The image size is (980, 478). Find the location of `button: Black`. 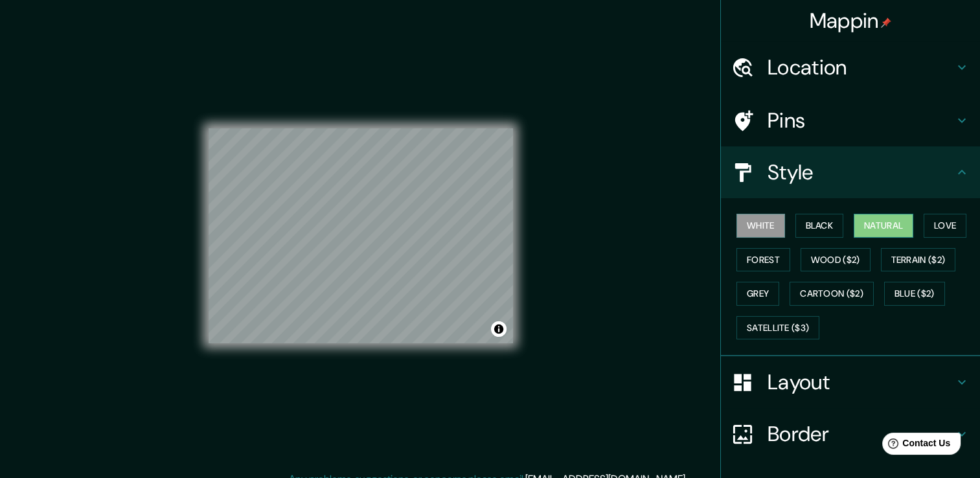

button: Black is located at coordinates (819, 226).